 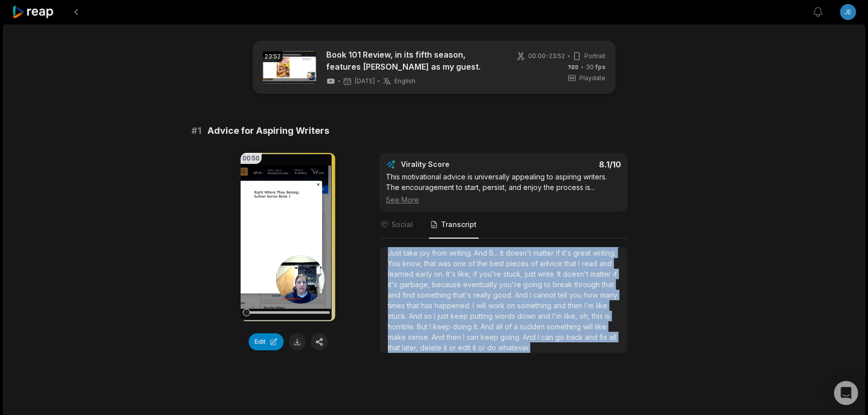 I want to click on span: so, so click(x=429, y=316).